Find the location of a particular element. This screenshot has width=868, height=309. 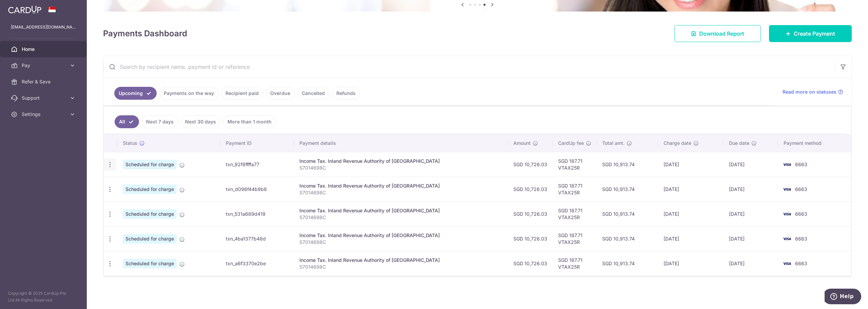

span: Refer & Save is located at coordinates (44, 81).